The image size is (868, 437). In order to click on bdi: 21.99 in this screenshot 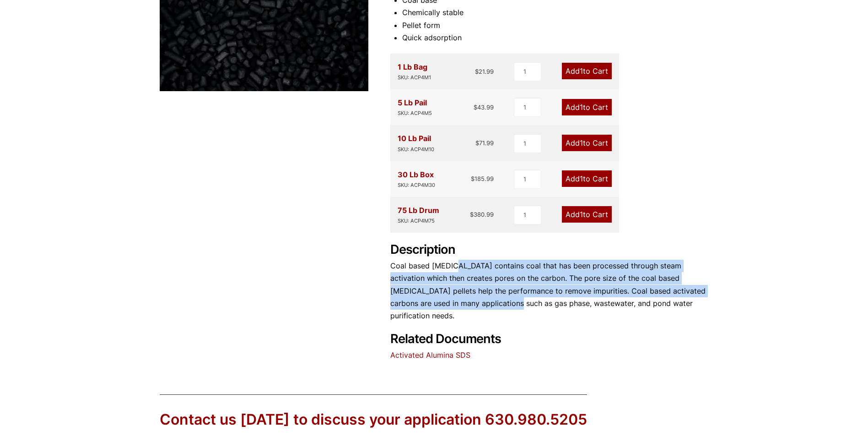, I will do `click(484, 71)`.